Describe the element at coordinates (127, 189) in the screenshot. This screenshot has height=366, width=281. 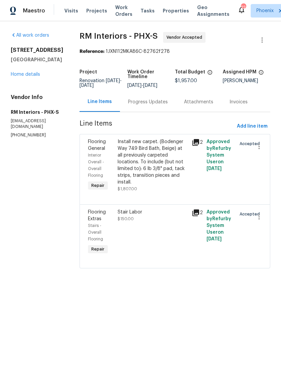
I see `span: $1,807.00` at that location.